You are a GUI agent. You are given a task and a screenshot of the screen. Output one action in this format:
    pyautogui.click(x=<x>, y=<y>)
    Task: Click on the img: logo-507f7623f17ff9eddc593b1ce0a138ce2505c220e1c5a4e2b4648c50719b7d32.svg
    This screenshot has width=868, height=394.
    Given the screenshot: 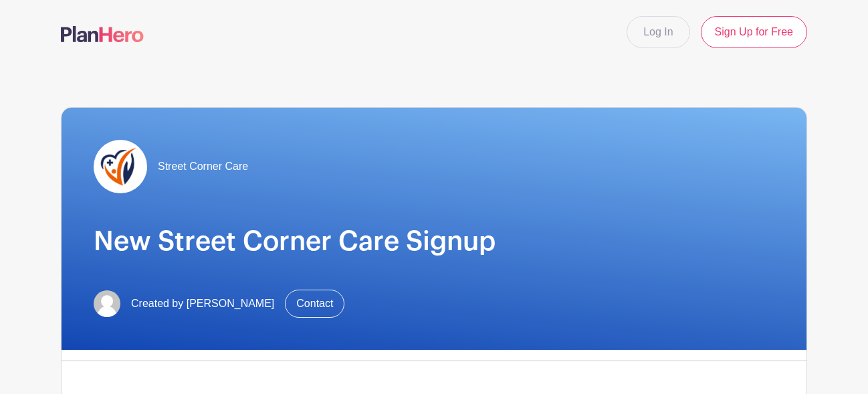 What is the action you would take?
    pyautogui.click(x=102, y=34)
    